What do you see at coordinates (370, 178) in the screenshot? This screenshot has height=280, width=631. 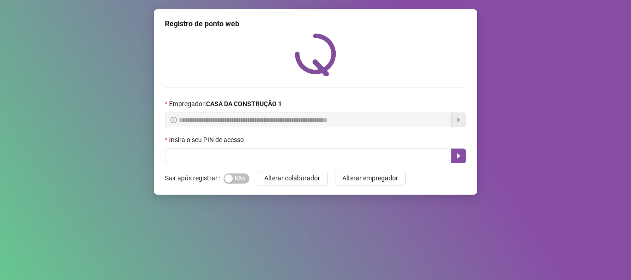 I see `span: Alterar empregador` at bounding box center [370, 178].